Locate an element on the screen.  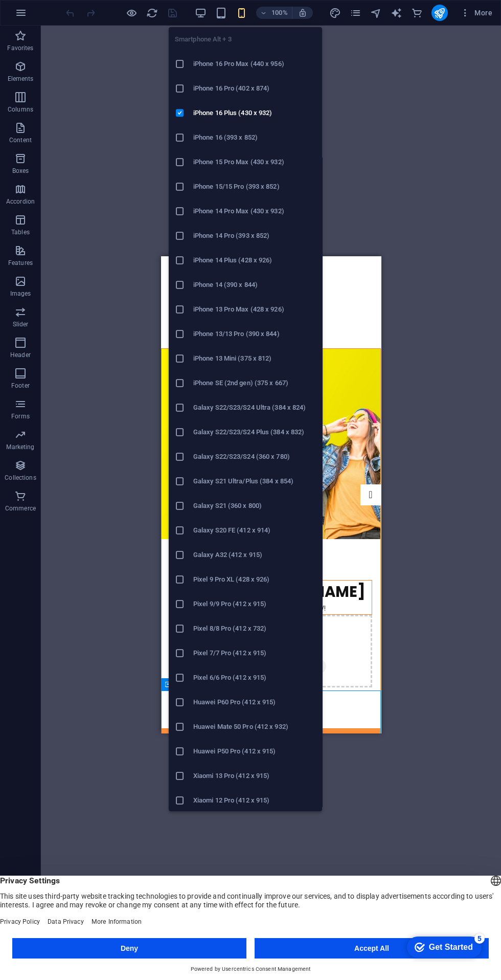
button: reload is located at coordinates (152, 13).